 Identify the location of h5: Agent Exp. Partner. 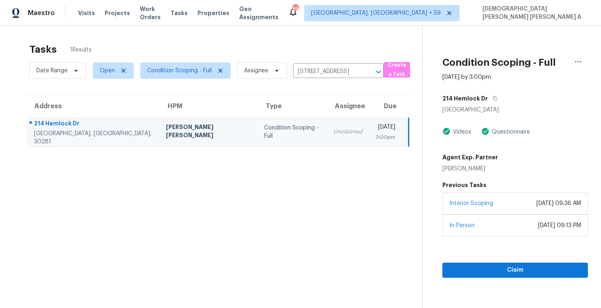
(470, 157).